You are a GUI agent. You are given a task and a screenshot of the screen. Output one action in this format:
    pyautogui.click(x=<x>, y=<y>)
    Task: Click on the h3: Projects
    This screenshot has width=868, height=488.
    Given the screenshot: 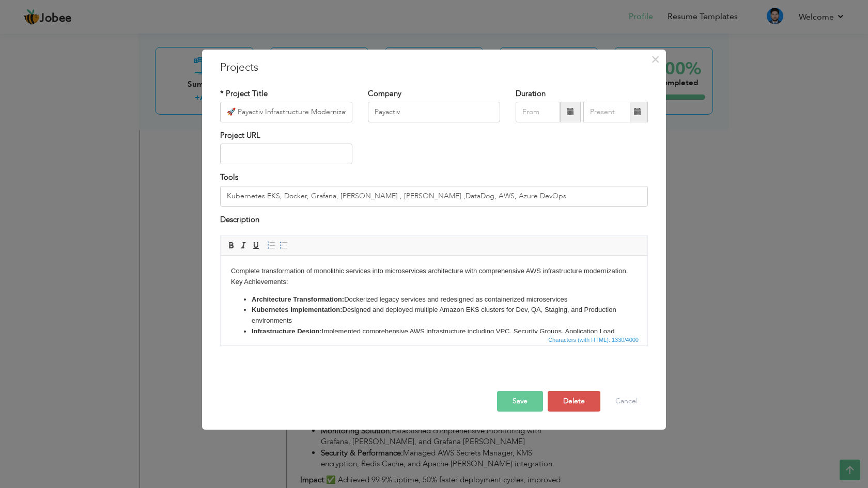 What is the action you would take?
    pyautogui.click(x=434, y=68)
    